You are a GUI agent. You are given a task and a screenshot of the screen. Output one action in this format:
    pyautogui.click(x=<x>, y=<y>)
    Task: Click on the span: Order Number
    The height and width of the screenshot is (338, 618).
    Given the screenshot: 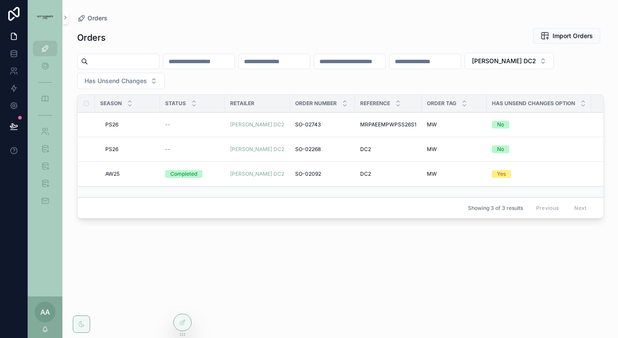 What is the action you would take?
    pyautogui.click(x=316, y=104)
    